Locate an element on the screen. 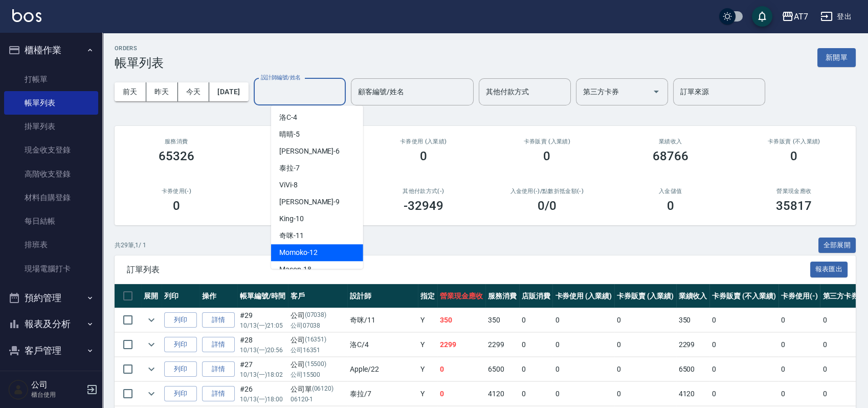  p: 06120-1 is located at coordinates (317, 399).